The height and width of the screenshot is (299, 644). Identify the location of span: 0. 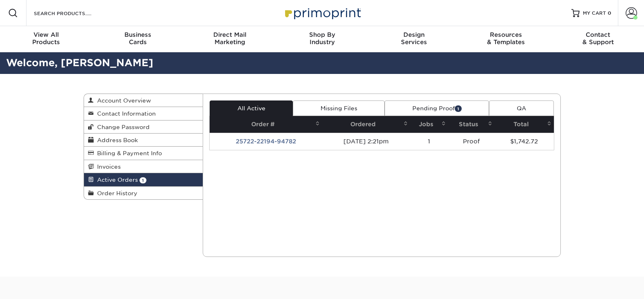
(610, 13).